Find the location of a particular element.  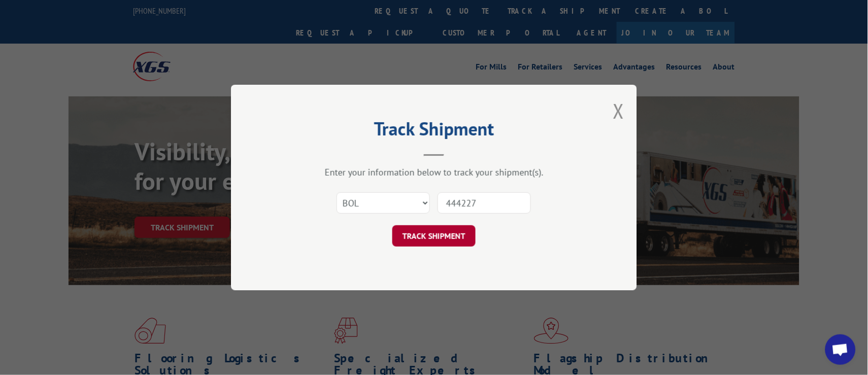

div: Enter your information below to track your shipment(s). is located at coordinates (434, 172).